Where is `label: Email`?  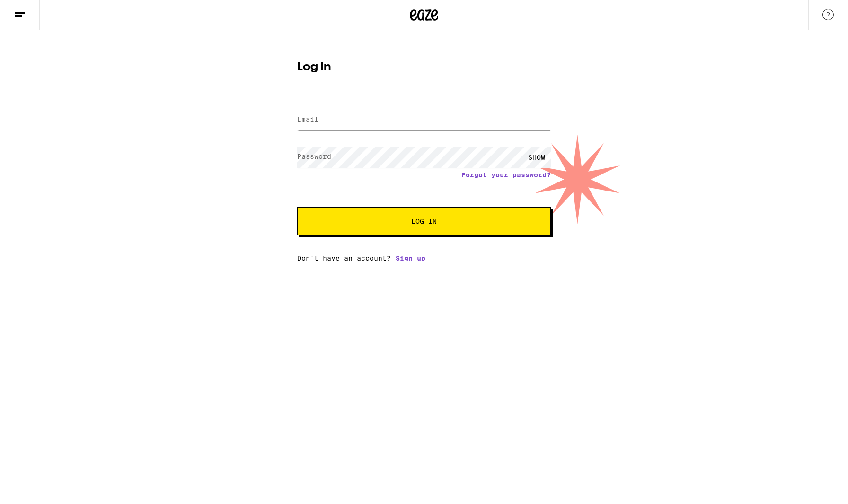 label: Email is located at coordinates (308, 119).